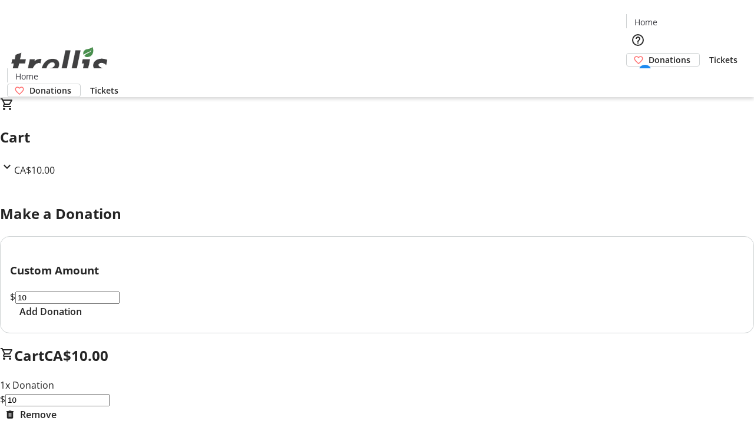  What do you see at coordinates (51, 312) in the screenshot?
I see `button: Add Donation` at bounding box center [51, 312].